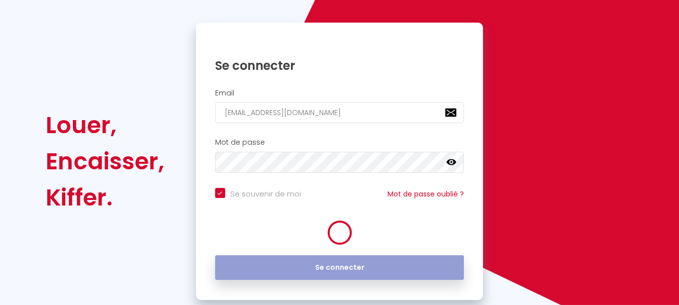  What do you see at coordinates (105, 161) in the screenshot?
I see `div: Encaisser,` at bounding box center [105, 161].